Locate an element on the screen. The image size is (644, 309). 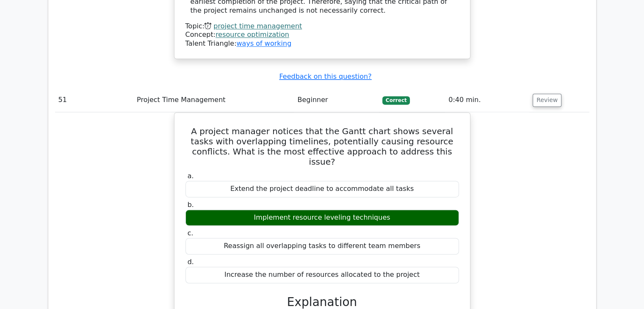
td: 0:40 min. is located at coordinates (487, 100).